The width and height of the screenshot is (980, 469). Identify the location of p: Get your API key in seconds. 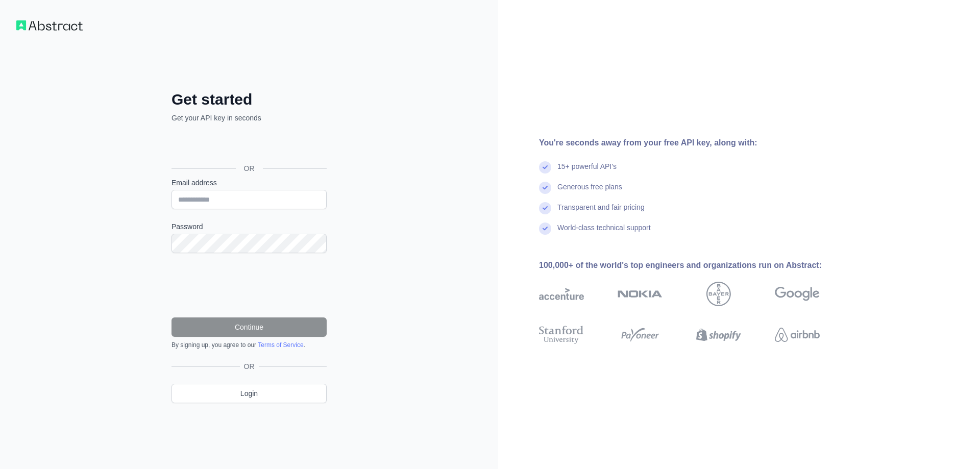
(249, 118).